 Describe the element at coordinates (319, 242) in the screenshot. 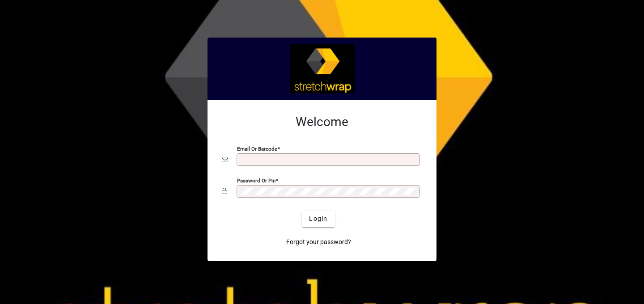

I see `span: Forgot your password?` at that location.